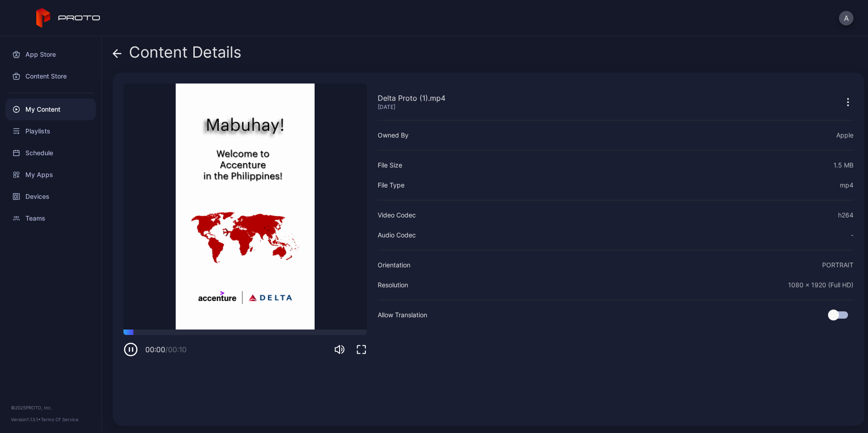 Image resolution: width=868 pixels, height=433 pixels. I want to click on a: My Apps, so click(50, 175).